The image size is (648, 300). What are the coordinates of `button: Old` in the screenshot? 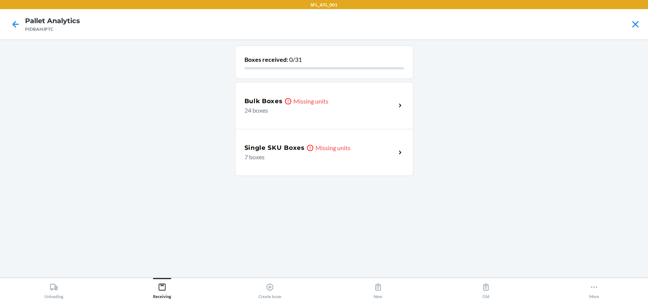 It's located at (486, 289).